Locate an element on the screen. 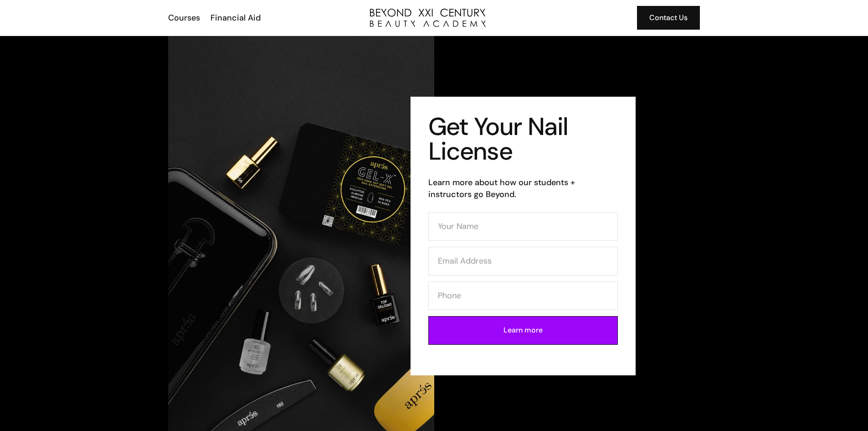 The height and width of the screenshot is (431, 868). a: home is located at coordinates (428, 18).